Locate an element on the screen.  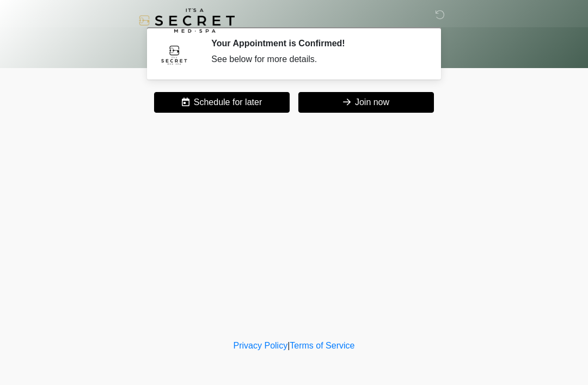
a: Privacy Policy is located at coordinates (261, 345).